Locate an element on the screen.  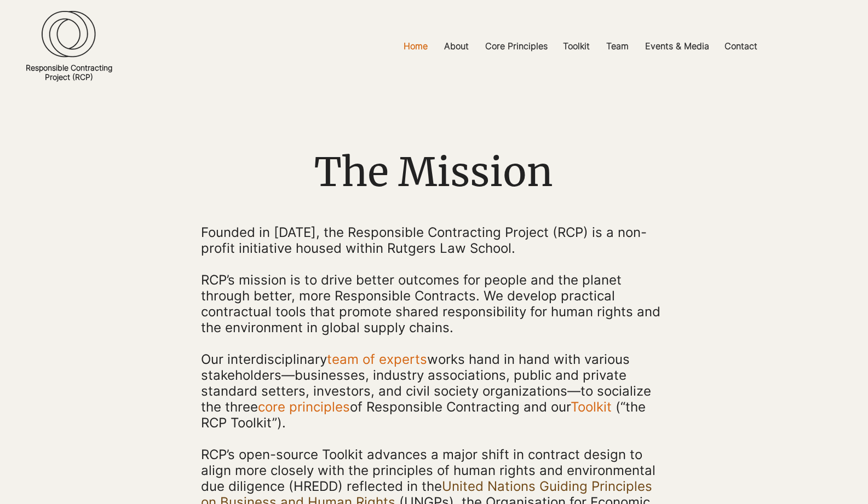
p: Events & Media is located at coordinates (677, 46).